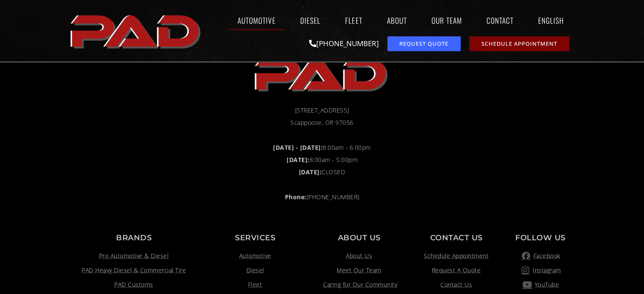 Image resolution: width=644 pixels, height=294 pixels. What do you see at coordinates (359, 285) in the screenshot?
I see `span: Caring for Our Community` at bounding box center [359, 285].